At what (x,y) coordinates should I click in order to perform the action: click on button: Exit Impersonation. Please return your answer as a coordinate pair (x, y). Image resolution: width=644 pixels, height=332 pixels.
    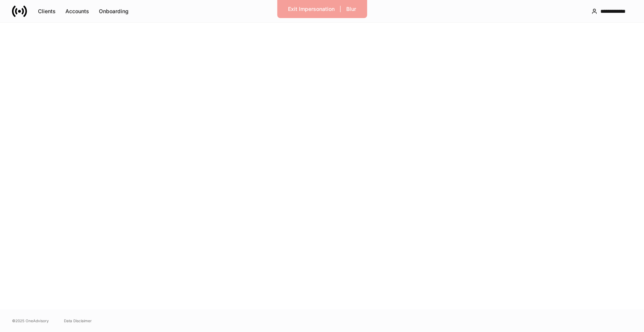
    Looking at the image, I should click on (311, 9).